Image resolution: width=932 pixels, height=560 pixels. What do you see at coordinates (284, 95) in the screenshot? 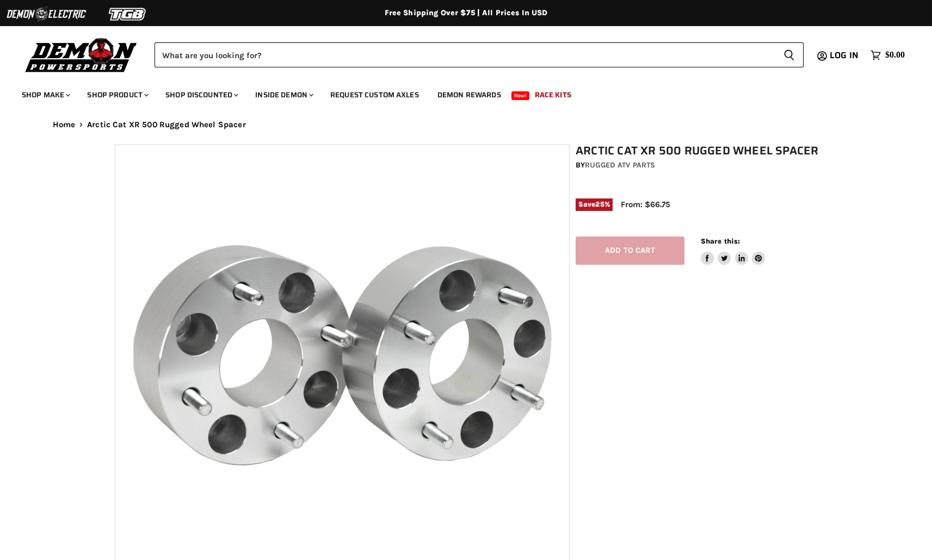
I see `a: Inside Demon` at bounding box center [284, 95].